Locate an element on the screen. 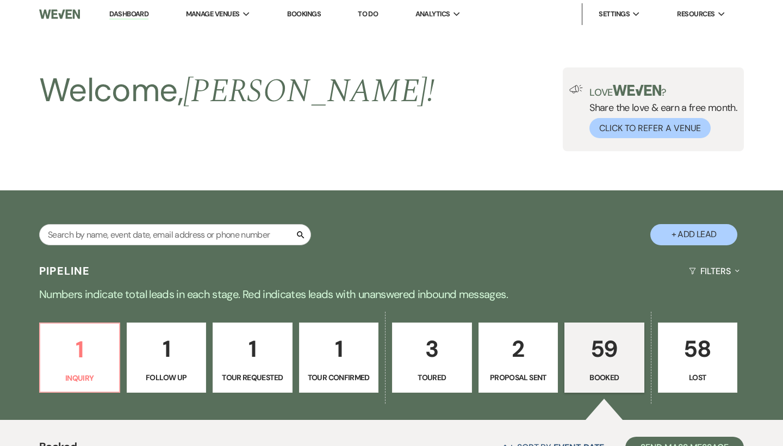  p: Tour Requested is located at coordinates (252, 377).